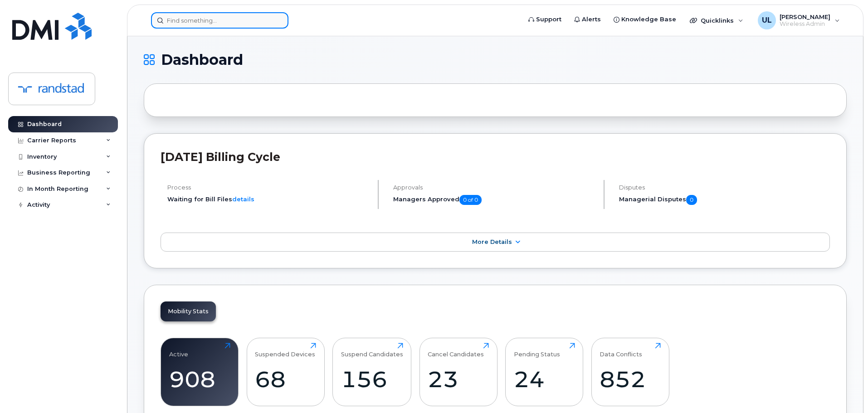 The width and height of the screenshot is (868, 413). I want to click on h4: Approvals, so click(494, 187).